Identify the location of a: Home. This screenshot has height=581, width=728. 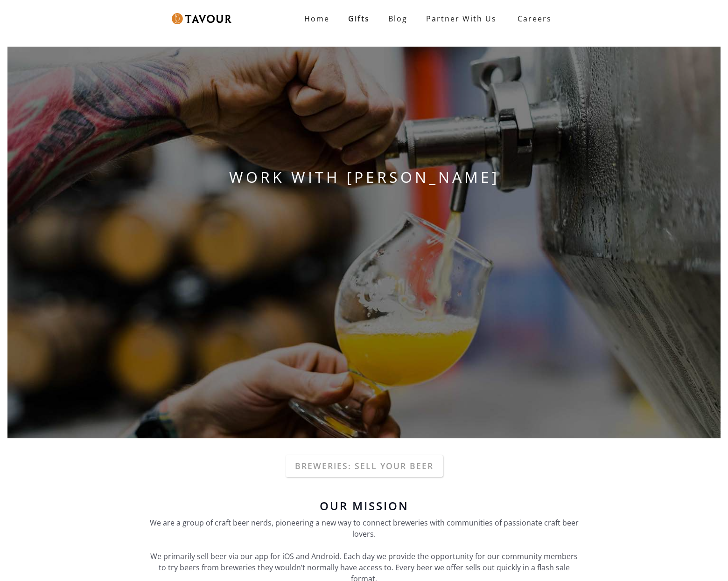
(317, 19).